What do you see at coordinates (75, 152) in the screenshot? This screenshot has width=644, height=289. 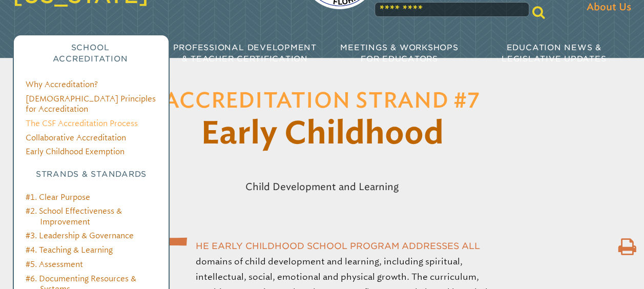 I see `a: Early Childhood Exemption` at bounding box center [75, 152].